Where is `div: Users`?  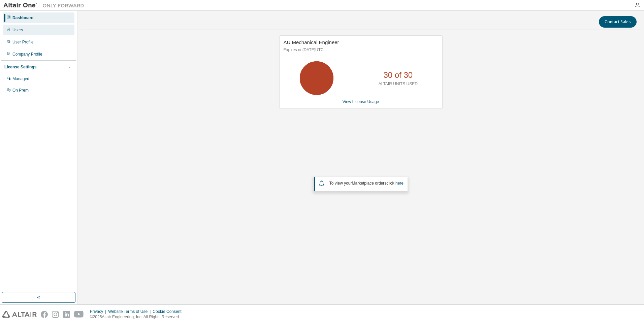
div: Users is located at coordinates (18, 30).